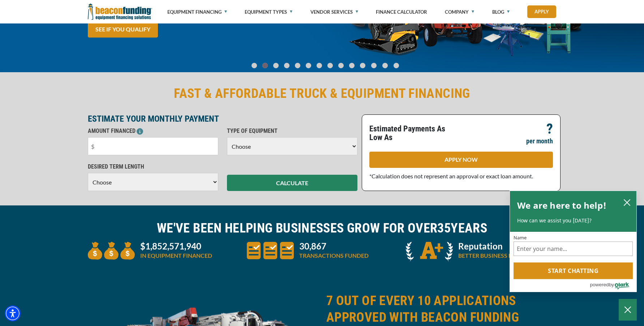 This screenshot has height=326, width=644. I want to click on span: *Calculation does not represent an approval or exact loan amount., so click(451, 176).